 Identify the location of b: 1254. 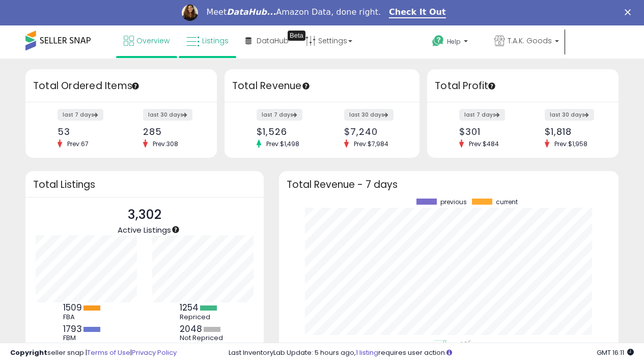
(189, 308).